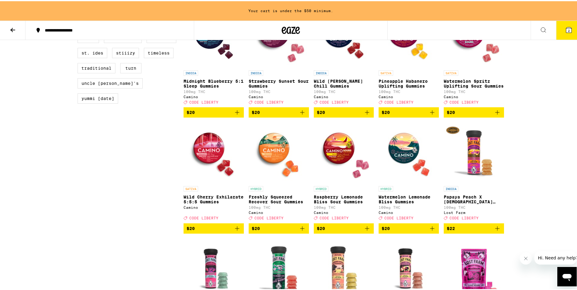 Image resolution: width=577 pixels, height=290 pixels. Describe the element at coordinates (409, 151) in the screenshot. I see `img: Camino - Watermelon Lemonade Bliss Gummies` at that location.